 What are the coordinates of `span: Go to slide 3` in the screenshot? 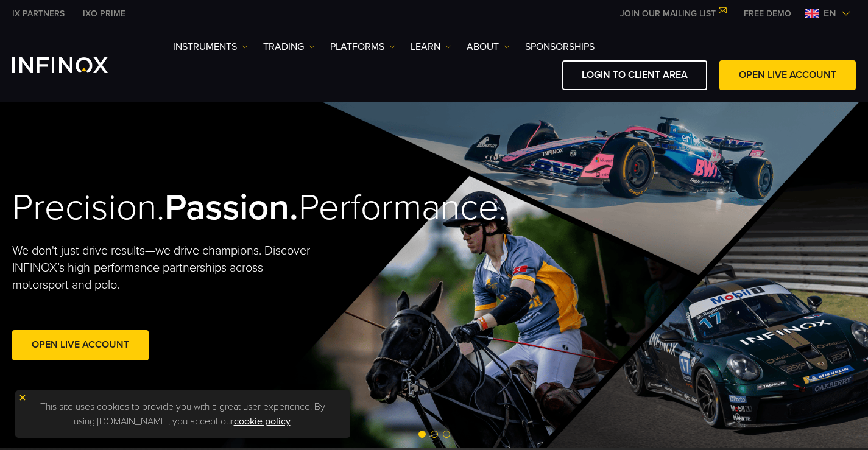 It's located at (446, 434).